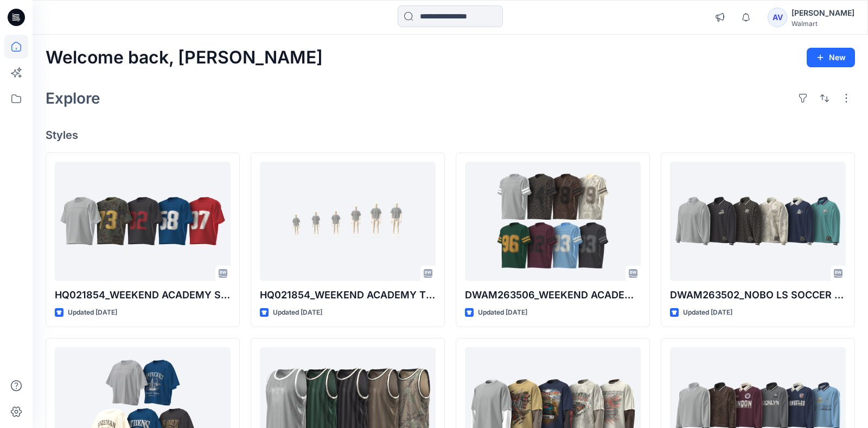 This screenshot has height=428, width=868. I want to click on a: HQ021854_WEEKEND ACADEMY TWEEN MESH TOP_SIZE SET, so click(348, 221).